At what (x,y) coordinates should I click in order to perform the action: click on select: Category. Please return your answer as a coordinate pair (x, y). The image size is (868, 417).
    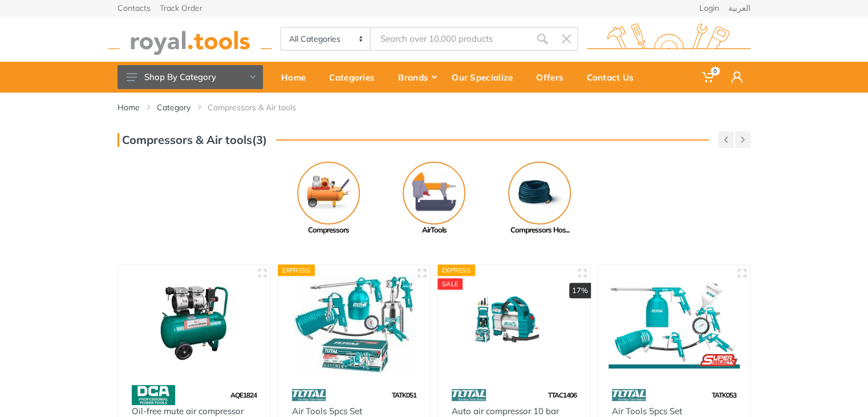
    Looking at the image, I should click on (326, 39).